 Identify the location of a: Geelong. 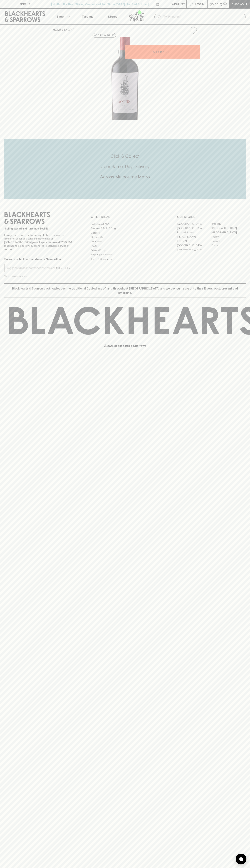
(229, 241).